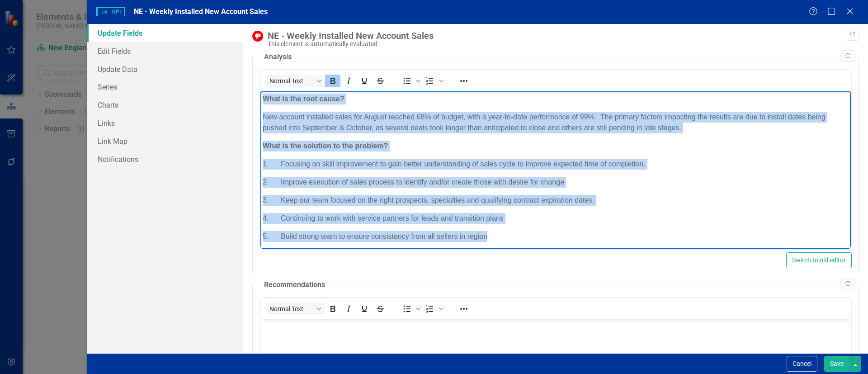 This screenshot has width=868, height=374. Describe the element at coordinates (65, 55) in the screenshot. I see `strong: What is the solution to the problem?` at that location.